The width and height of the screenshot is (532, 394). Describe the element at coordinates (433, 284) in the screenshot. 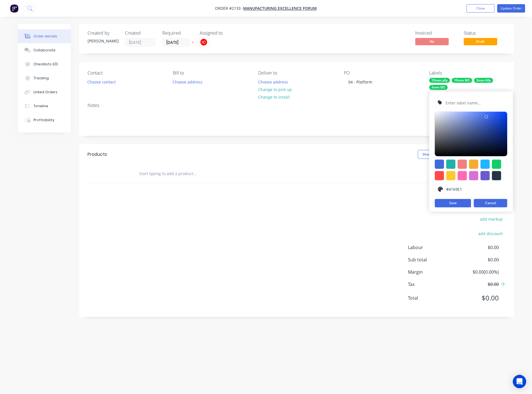

I see `span: Tax` at that location.